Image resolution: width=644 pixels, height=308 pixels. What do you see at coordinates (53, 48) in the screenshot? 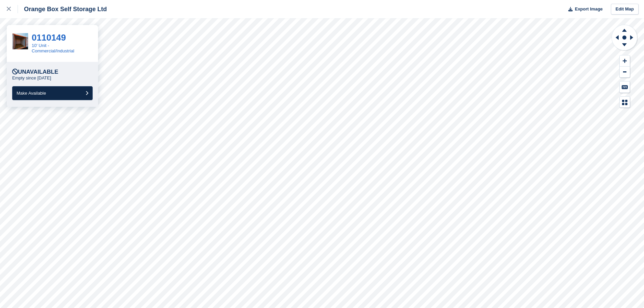
I see `a: 10' Unit - Commercial/Industrial` at bounding box center [53, 48].